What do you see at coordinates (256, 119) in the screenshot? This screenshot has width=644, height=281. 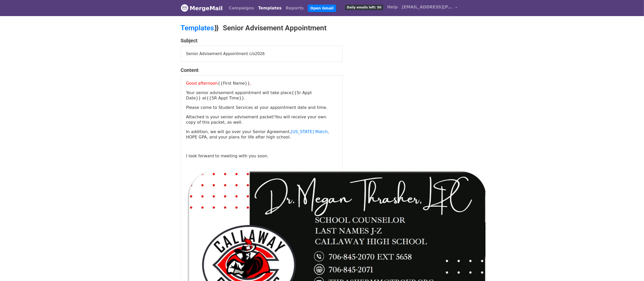 I see `span: Attached is your senior advisement packet!` at bounding box center [256, 119].